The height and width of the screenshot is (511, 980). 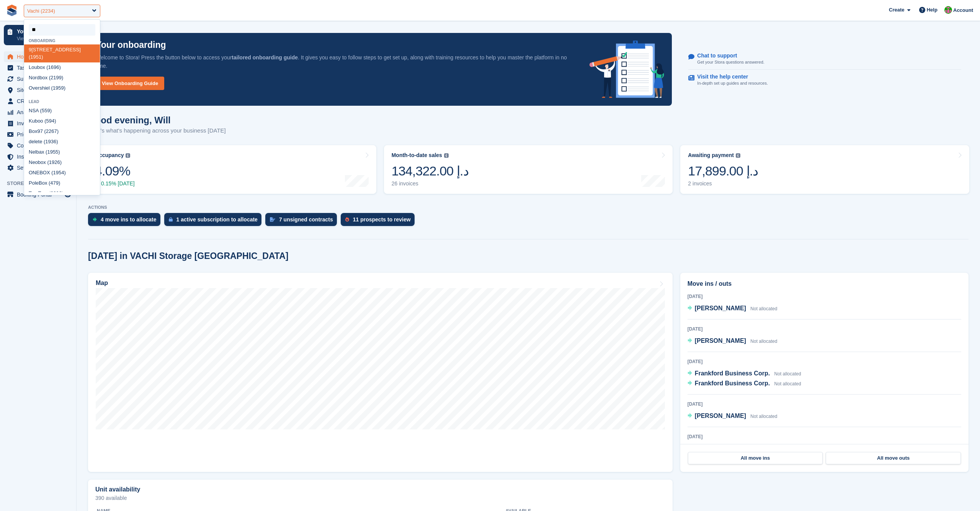 What do you see at coordinates (126, 221) in the screenshot?
I see `a: 4 move ins to allocate` at bounding box center [126, 221].